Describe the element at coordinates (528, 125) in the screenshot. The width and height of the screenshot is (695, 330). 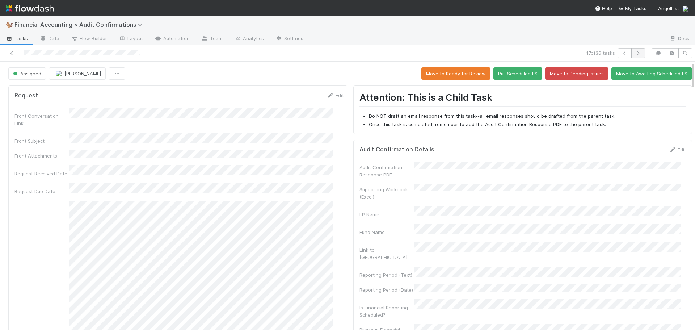
I see `li: Once this task is completed, remember to add the Audit Confirmation Response PDF to the parent task.` at that location.